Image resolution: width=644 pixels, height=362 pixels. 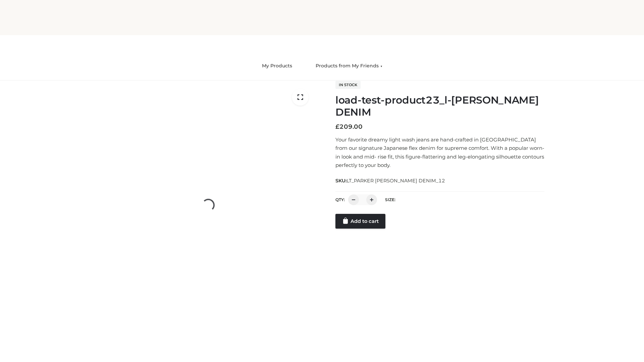 What do you see at coordinates (349, 127) in the screenshot?
I see `bdi: 209.00` at bounding box center [349, 127].